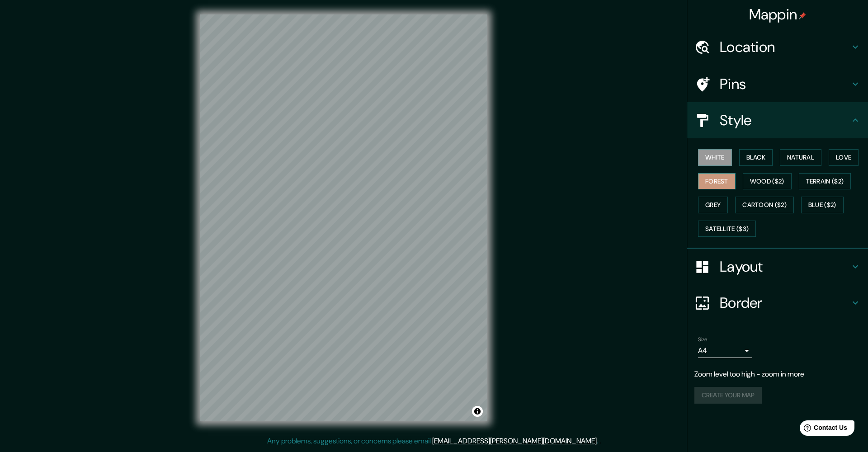 The image size is (868, 452). What do you see at coordinates (785, 120) in the screenshot?
I see `h4: Style` at bounding box center [785, 120].